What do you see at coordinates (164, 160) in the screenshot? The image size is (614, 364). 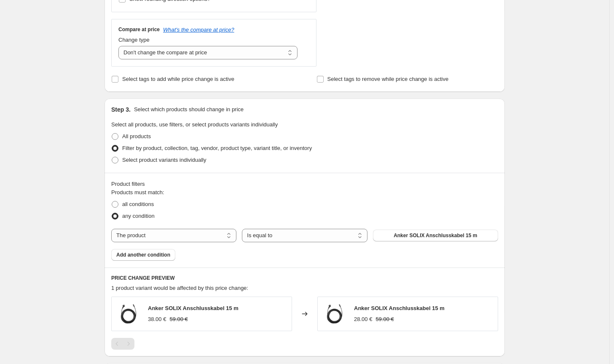 I see `span: Select product variants individually` at bounding box center [164, 160].